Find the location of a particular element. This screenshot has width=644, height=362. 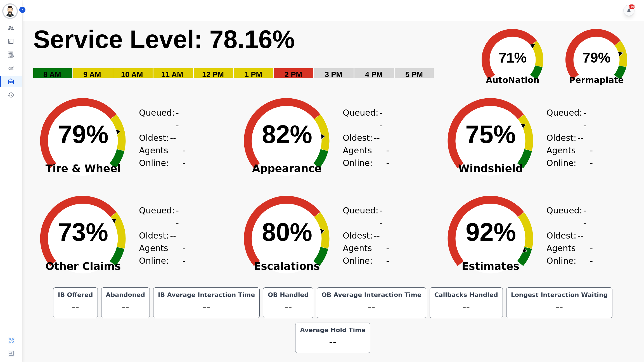

text: 11 AM is located at coordinates (172, 75).